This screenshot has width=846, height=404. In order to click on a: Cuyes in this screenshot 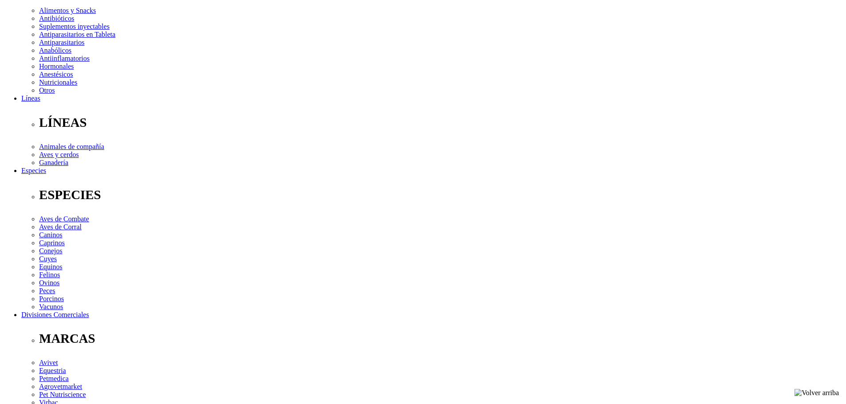, I will do `click(48, 259)`.